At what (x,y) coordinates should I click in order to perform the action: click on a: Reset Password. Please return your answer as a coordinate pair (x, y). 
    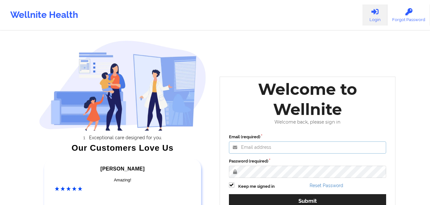
    Looking at the image, I should click on (326, 186).